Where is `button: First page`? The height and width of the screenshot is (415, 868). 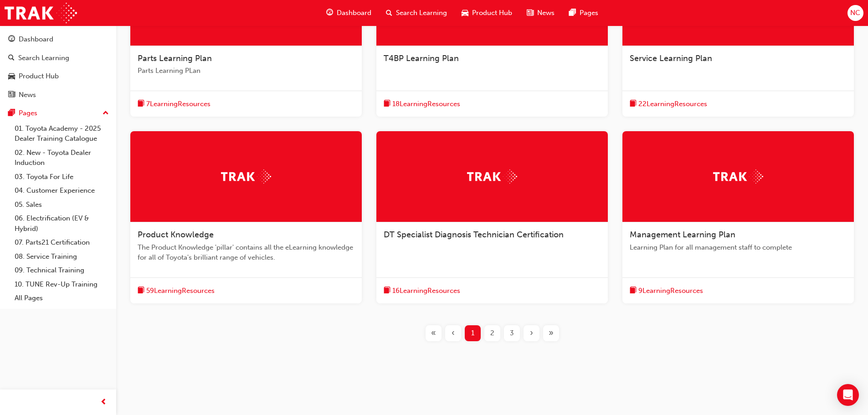 button: First page is located at coordinates (434, 333).